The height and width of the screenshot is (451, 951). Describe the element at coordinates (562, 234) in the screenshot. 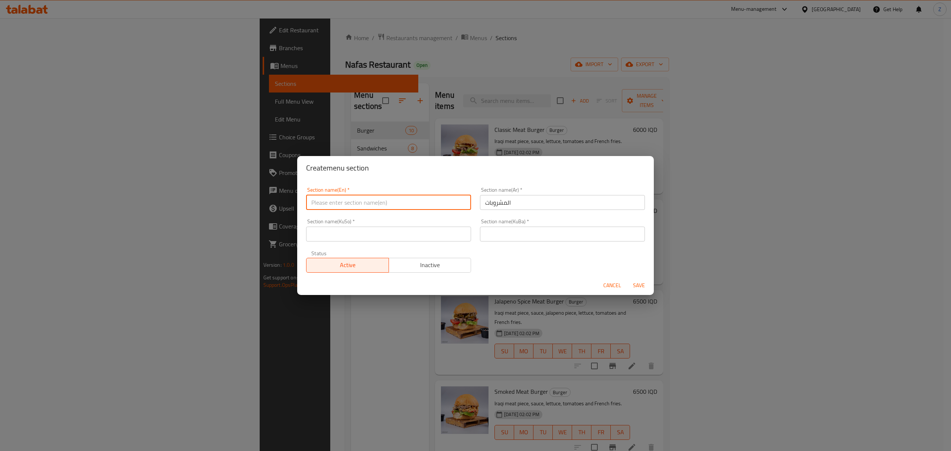

I see `input: Please enter section name(KuBa)` at that location.